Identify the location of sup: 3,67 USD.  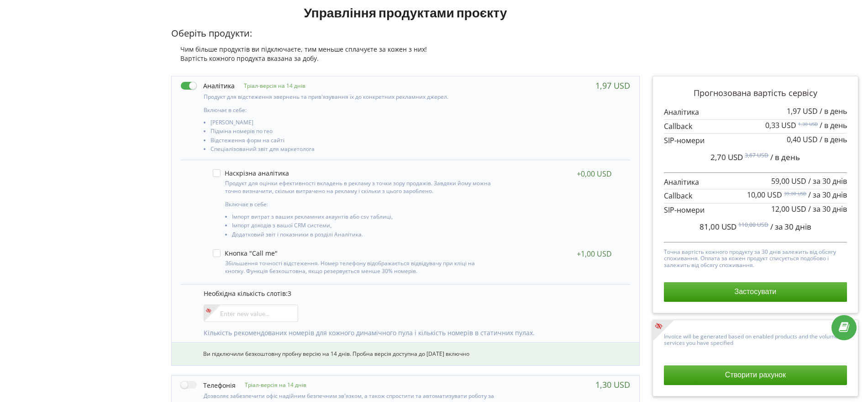
(757, 155).